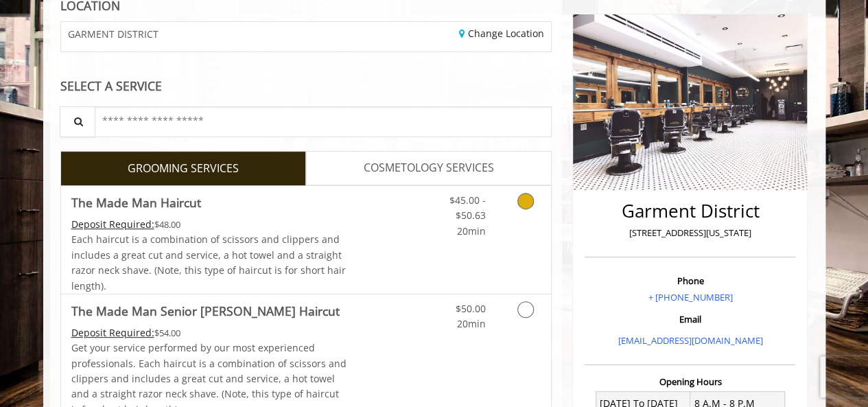 Image resolution: width=868 pixels, height=407 pixels. What do you see at coordinates (689, 320) in the screenshot?
I see `h3: Email` at bounding box center [689, 320].